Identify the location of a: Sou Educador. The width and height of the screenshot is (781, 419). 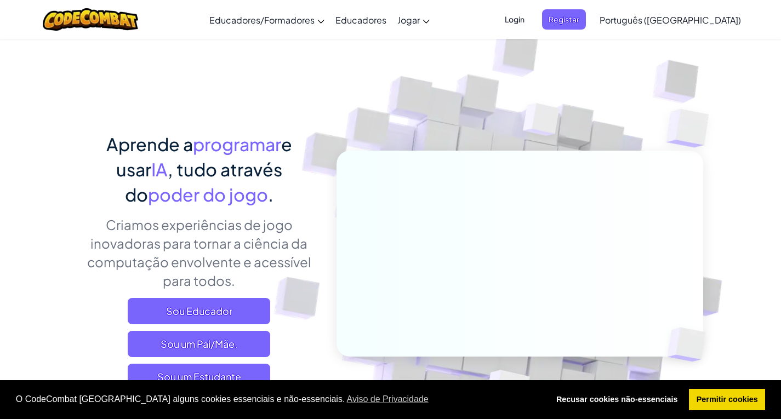
(199, 311).